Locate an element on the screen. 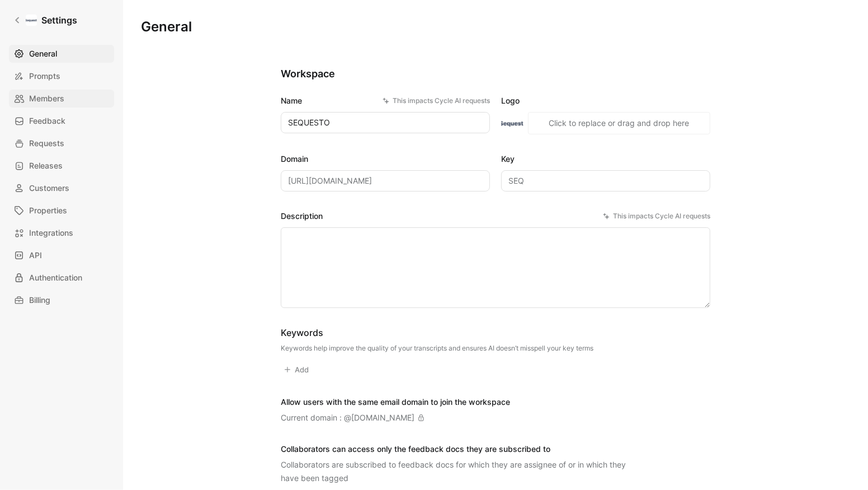 This screenshot has height=490, width=868. label: Logo is located at coordinates (606, 101).